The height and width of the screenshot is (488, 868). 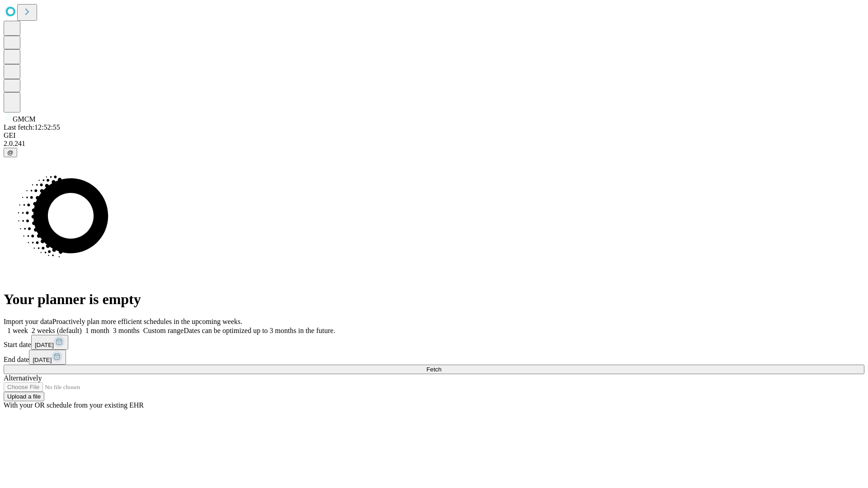 What do you see at coordinates (24, 396) in the screenshot?
I see `button: Upload a file` at bounding box center [24, 396].